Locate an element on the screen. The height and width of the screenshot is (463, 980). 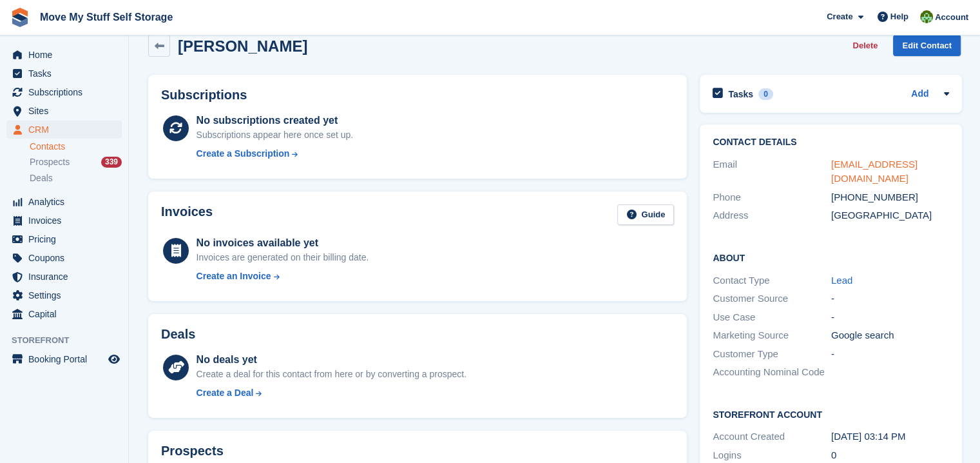
a: Create a Deal is located at coordinates (331, 393).